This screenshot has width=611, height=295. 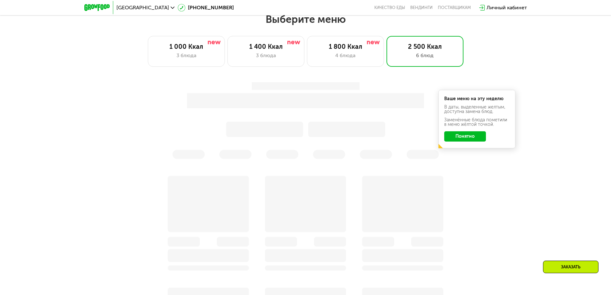 What do you see at coordinates (477, 122) in the screenshot?
I see `div: Заменённые блюда пометили в меню жёлтой точкой.` at bounding box center [477, 122].